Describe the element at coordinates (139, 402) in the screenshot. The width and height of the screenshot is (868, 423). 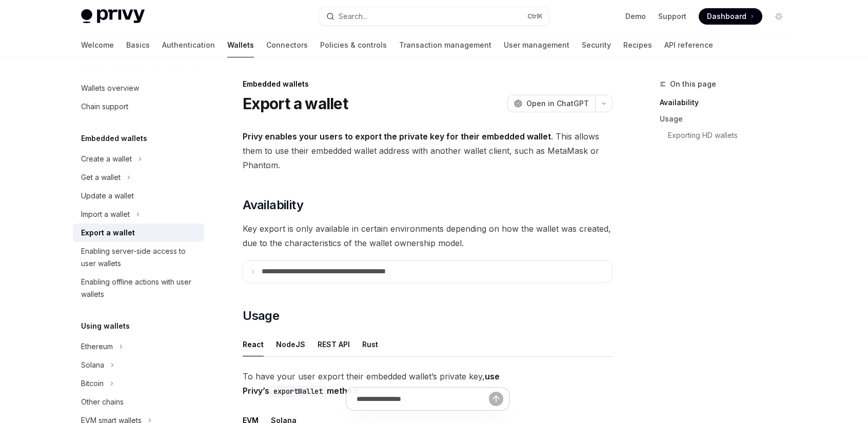
I see `a: Other chains` at that location.